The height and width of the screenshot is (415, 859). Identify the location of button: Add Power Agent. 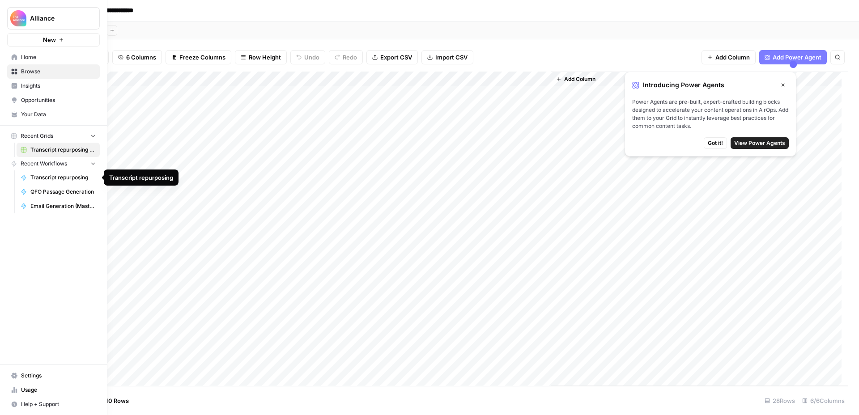
(793, 57).